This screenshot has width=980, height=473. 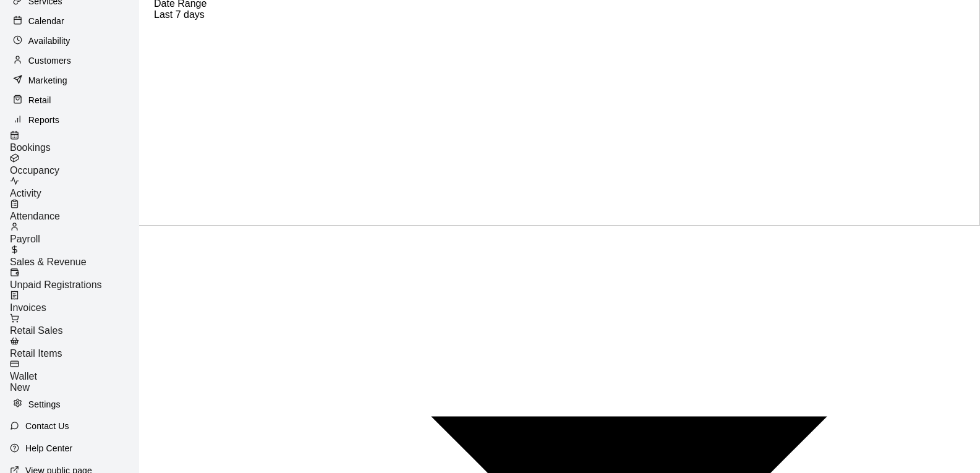 What do you see at coordinates (69, 41) in the screenshot?
I see `a: Availability` at bounding box center [69, 41].